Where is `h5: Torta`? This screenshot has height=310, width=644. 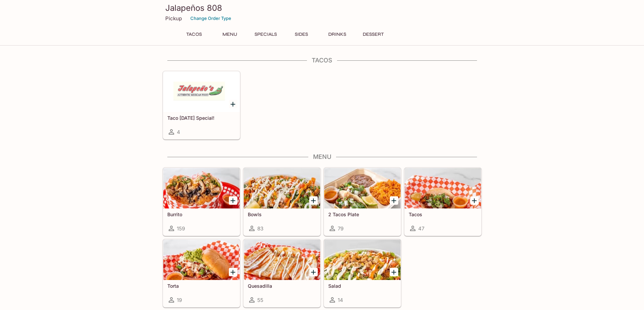
h5: Torta is located at coordinates (201, 286).